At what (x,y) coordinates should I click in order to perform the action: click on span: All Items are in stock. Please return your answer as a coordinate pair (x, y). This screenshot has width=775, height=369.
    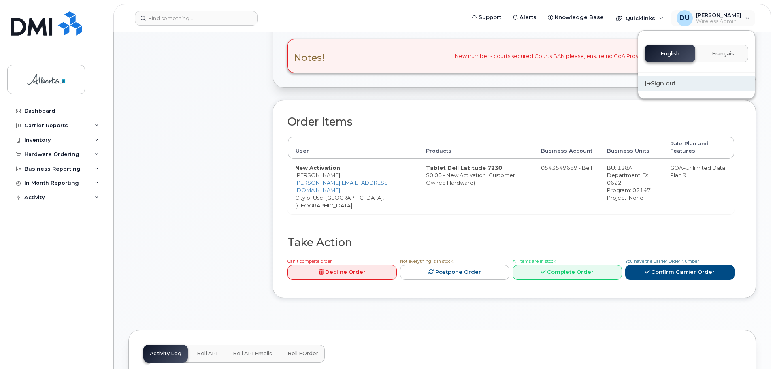
    Looking at the image, I should click on (534, 261).